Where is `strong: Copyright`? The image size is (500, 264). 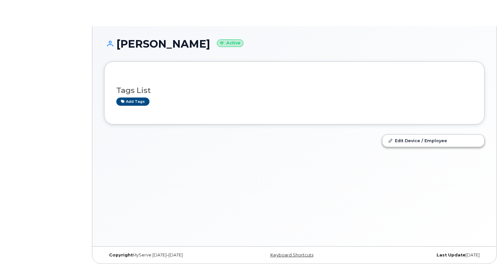
strong: Copyright is located at coordinates (121, 255).